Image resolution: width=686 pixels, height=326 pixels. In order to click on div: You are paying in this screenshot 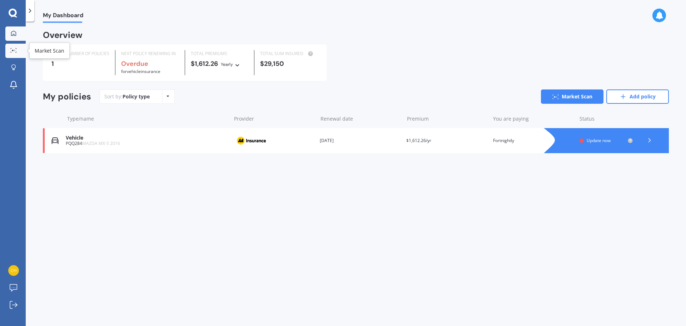, I will do `click(534, 119)`.